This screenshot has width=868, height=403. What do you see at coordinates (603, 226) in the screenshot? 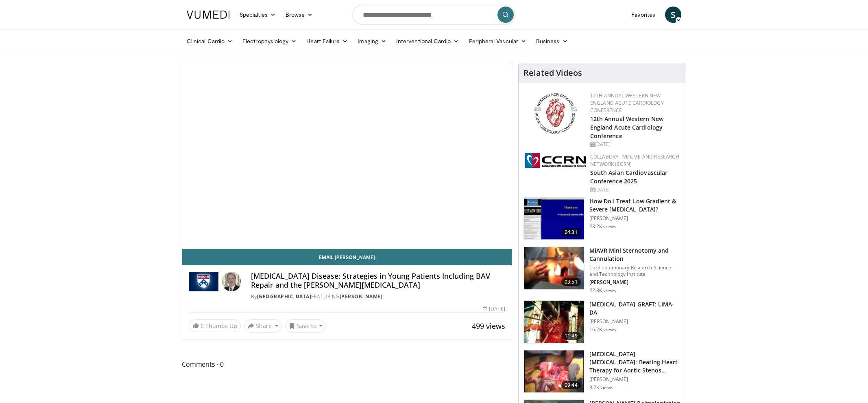
I see `p: 23.2K views` at bounding box center [603, 226].